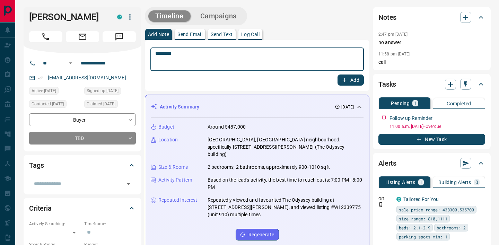 The width and height of the screenshot is (499, 245). What do you see at coordinates (400, 103) in the screenshot?
I see `p: Pending` at bounding box center [400, 103].